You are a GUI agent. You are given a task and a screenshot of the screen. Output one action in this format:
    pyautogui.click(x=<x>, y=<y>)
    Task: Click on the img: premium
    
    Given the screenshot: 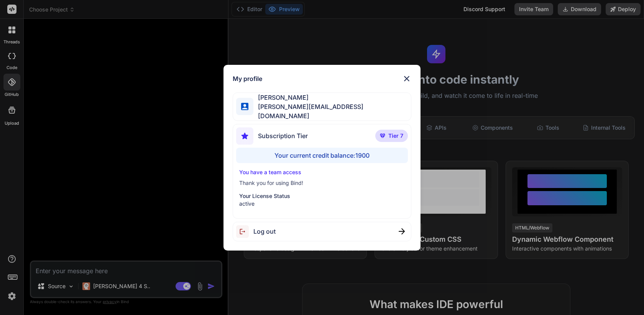 What is the action you would take?
    pyautogui.click(x=382, y=136)
    